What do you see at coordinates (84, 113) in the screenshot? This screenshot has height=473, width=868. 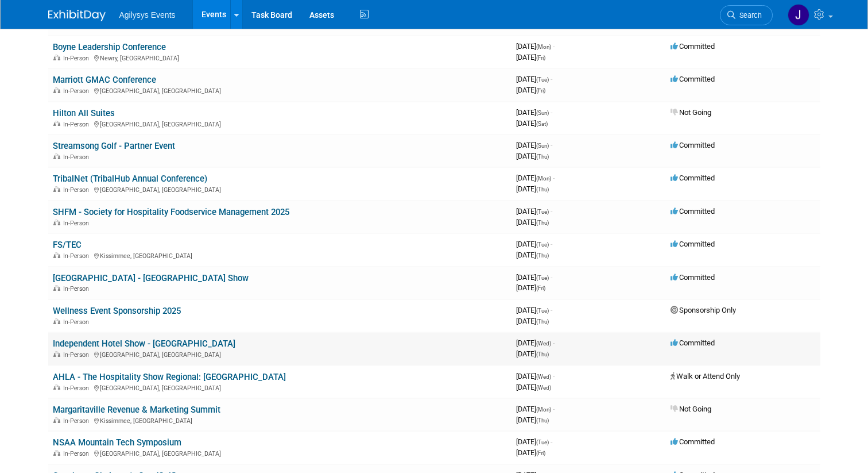 I see `a: Hilton All Suites` at bounding box center [84, 113].